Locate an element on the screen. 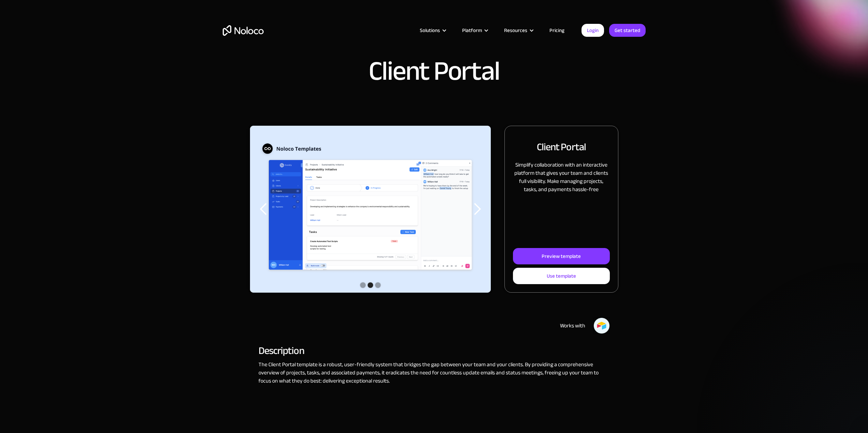 This screenshot has height=433, width=868. a: Login is located at coordinates (593, 31).